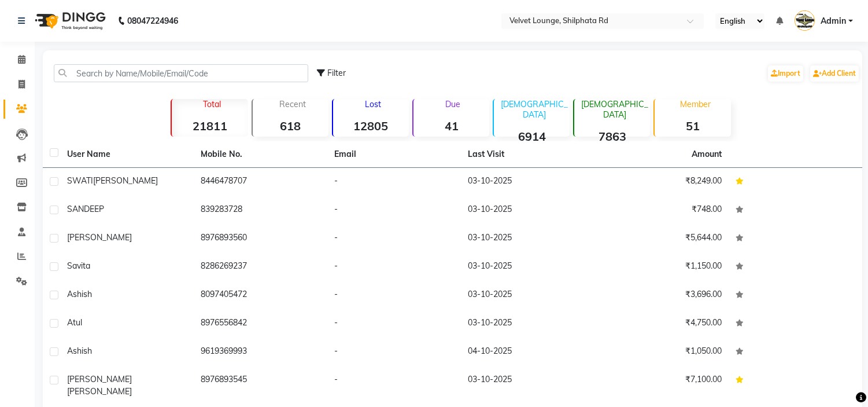 The height and width of the screenshot is (407, 868). What do you see at coordinates (692, 125) in the screenshot?
I see `strong: 51` at bounding box center [692, 125].